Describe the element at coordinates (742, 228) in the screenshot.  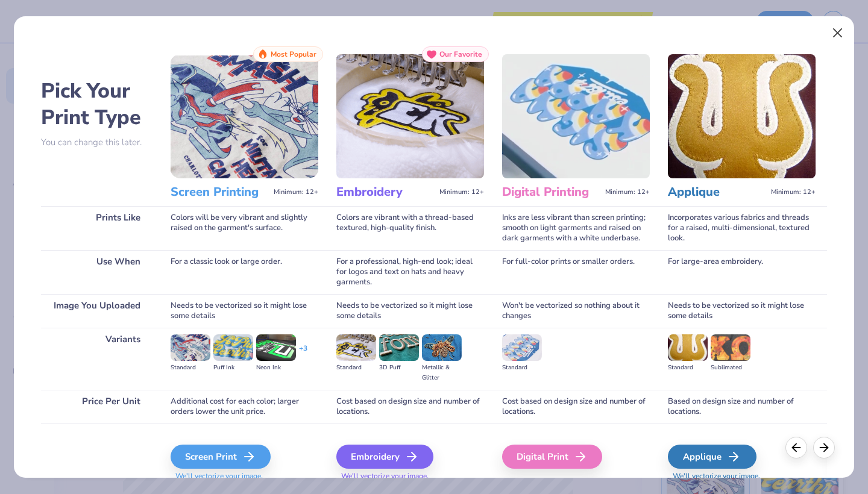
I see `div: Incorporates various fabrics and threads for a raised, multi-dimensional, textured look.` at that location.